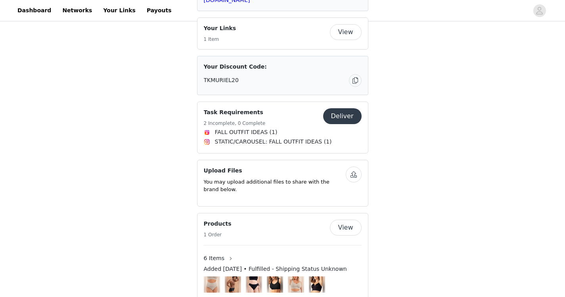 Image resolution: width=565 pixels, height=297 pixels. Describe the element at coordinates (539, 11) in the screenshot. I see `div: avatar` at that location.